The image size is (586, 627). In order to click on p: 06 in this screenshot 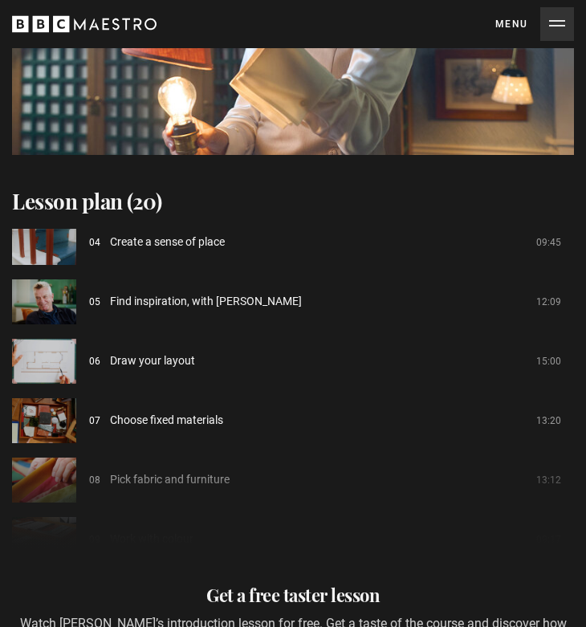, I will do `click(95, 361)`.